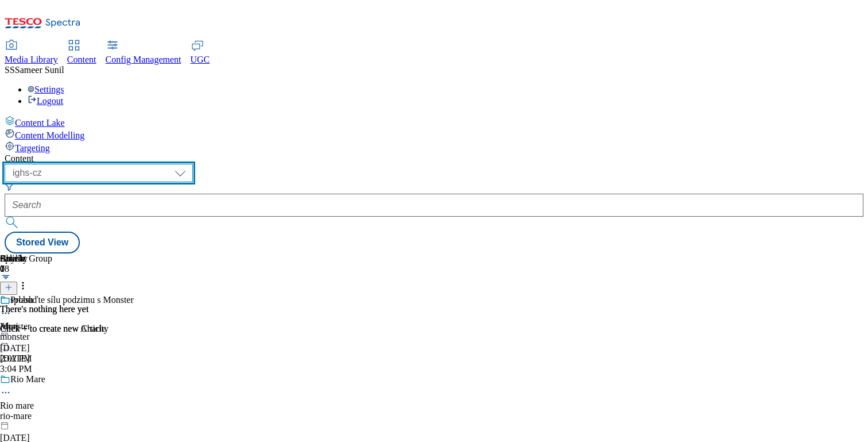 This screenshot has height=442, width=868. What do you see at coordinates (39, 69) in the screenshot?
I see `span: Sameer Sunil` at bounding box center [39, 69].